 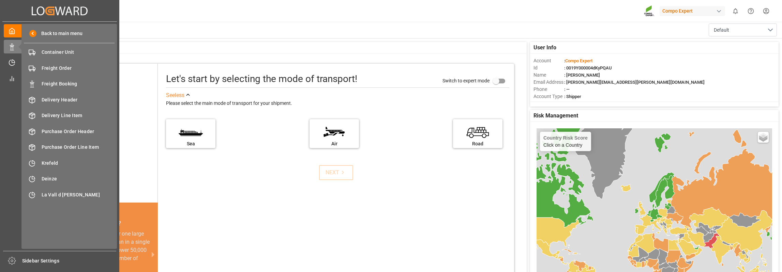 What do you see at coordinates (69, 261) in the screenshot?
I see `span: Sidebar Settings` at bounding box center [69, 261].